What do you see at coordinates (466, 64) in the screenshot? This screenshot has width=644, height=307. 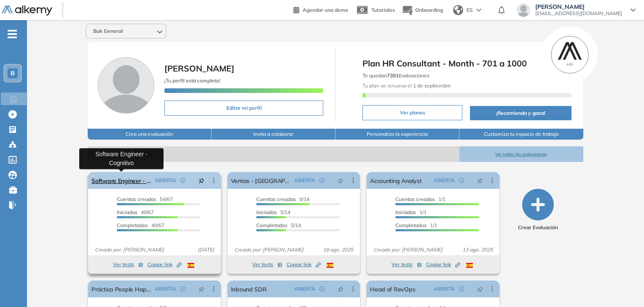 I see `span: Plan HR Consultant - Month - 701 a 1000` at bounding box center [466, 64].